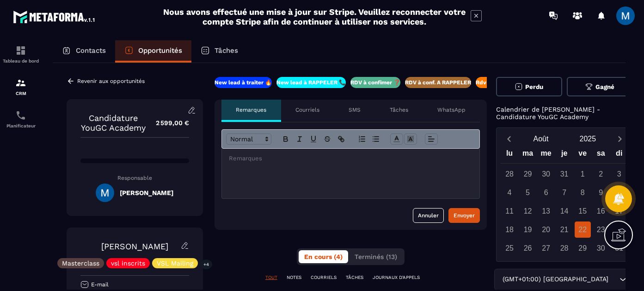  What do you see at coordinates (601, 155) in the screenshot?
I see `div: sa` at bounding box center [601, 155].